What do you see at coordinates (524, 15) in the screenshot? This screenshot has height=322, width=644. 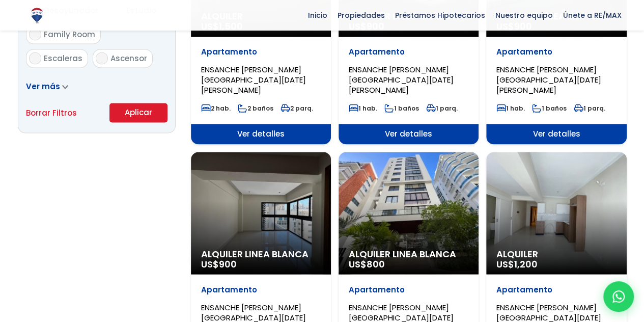 I see `span: Nuestro equipo` at bounding box center [524, 15].